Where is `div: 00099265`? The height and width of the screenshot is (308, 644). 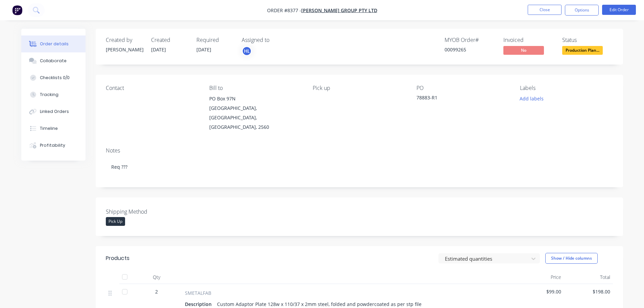
div: 00099265 is located at coordinates (470, 49).